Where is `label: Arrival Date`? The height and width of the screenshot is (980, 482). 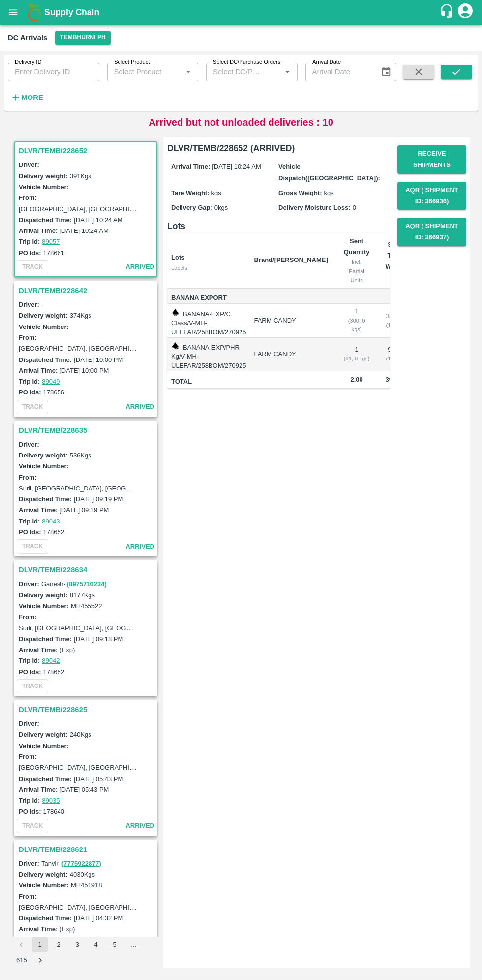 label: Arrival Date is located at coordinates (327, 62).